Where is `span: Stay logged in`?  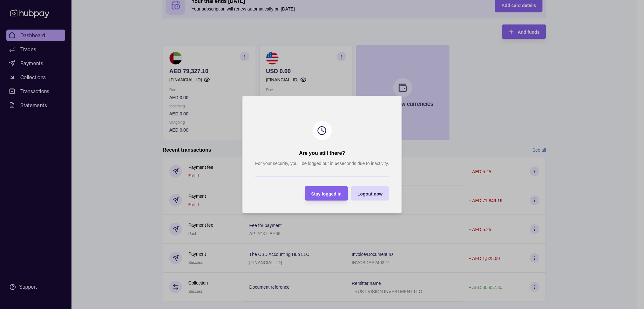
span: Stay logged in is located at coordinates (326, 194).